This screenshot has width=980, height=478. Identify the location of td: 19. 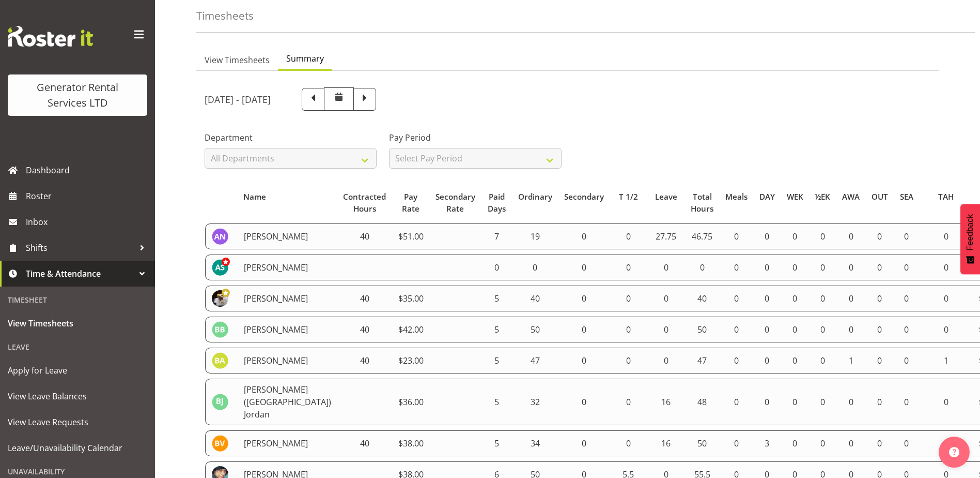
(535, 236).